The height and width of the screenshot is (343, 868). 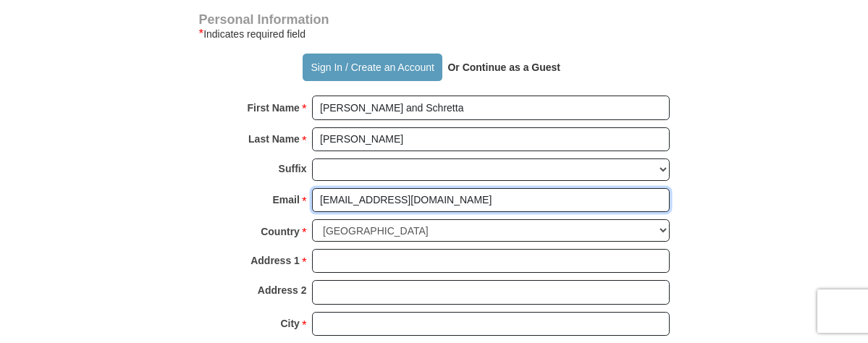 What do you see at coordinates (503, 67) in the screenshot?
I see `strong: Or Continue as a Guest` at bounding box center [503, 67].